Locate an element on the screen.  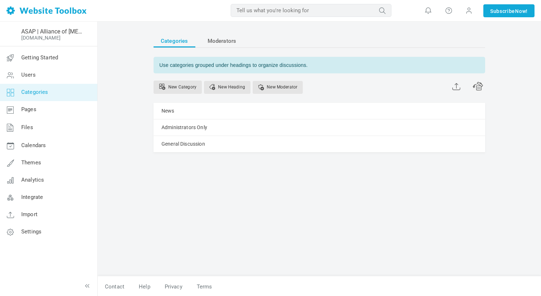
a: Use multiple categories to organize discussions is located at coordinates (178, 87).